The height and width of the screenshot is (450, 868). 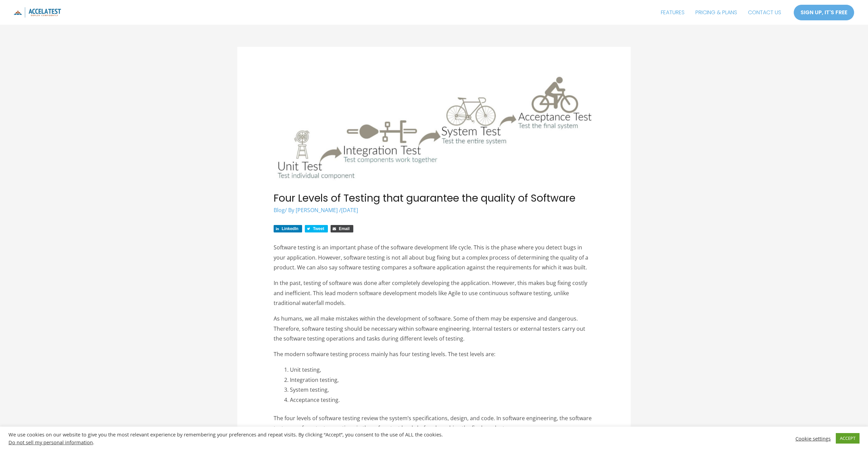 I want to click on span: Acceptance testing., so click(x=315, y=399).